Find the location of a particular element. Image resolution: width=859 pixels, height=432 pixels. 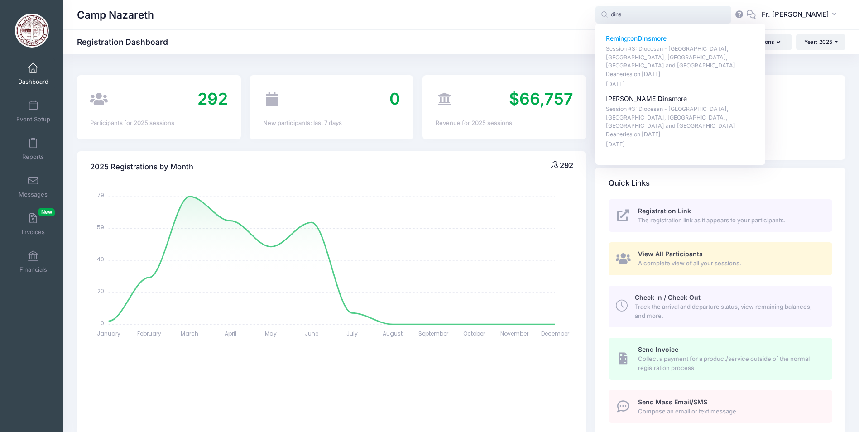

tspan: October is located at coordinates (474, 333).